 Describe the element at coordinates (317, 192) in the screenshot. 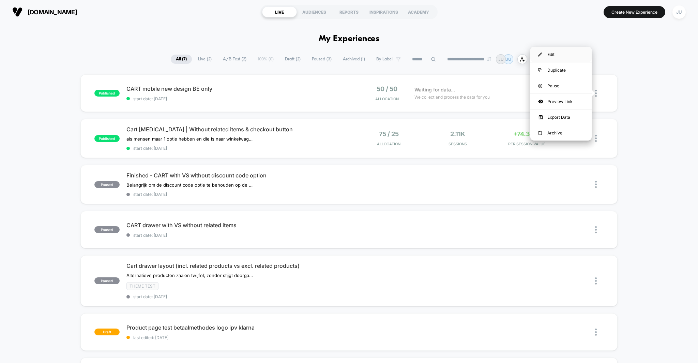

I see `input: Volume` at that location.